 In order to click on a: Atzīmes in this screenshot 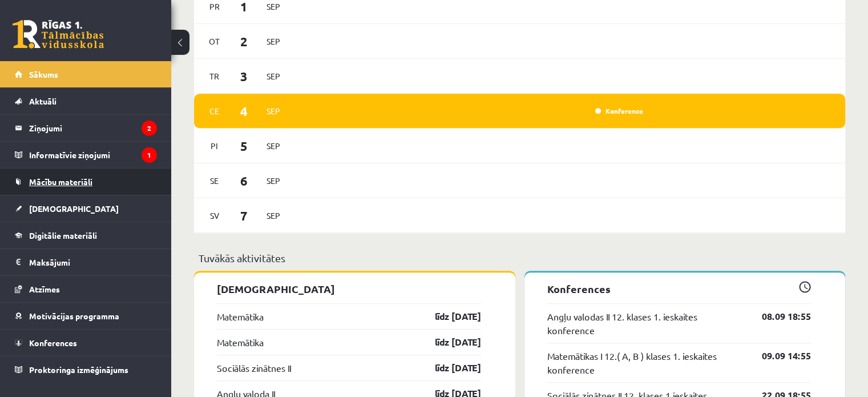, I will do `click(86, 289)`.